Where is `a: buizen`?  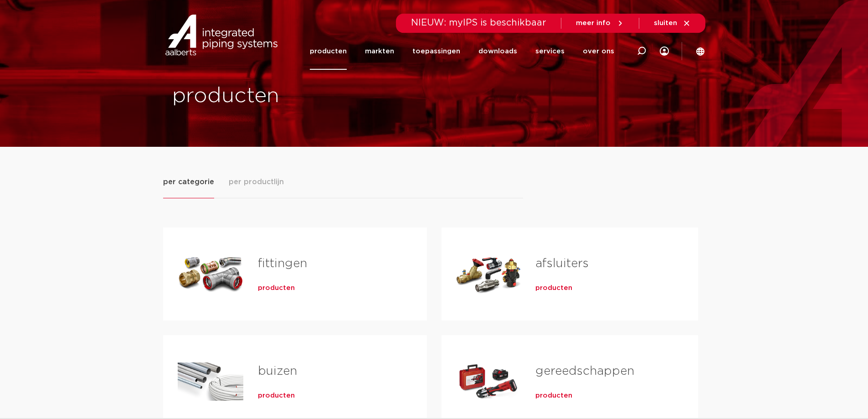
a: buizen is located at coordinates (277, 370).